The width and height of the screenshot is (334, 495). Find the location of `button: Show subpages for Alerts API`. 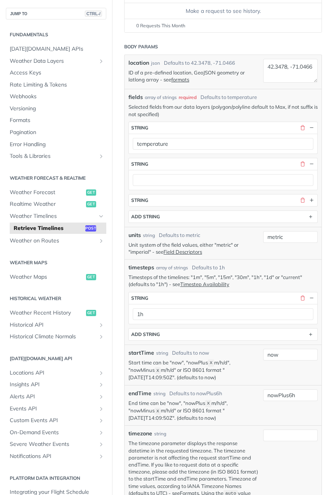

button: Show subpages for Alerts API is located at coordinates (101, 397).